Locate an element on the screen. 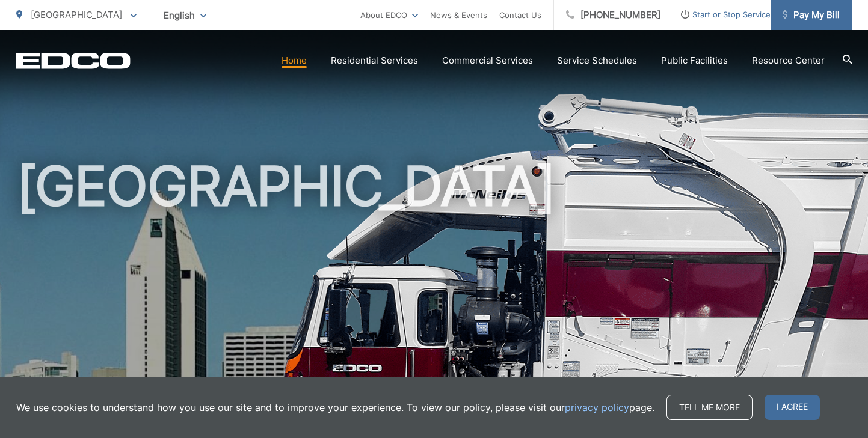 This screenshot has width=868, height=438. a: Resource Center is located at coordinates (788, 61).